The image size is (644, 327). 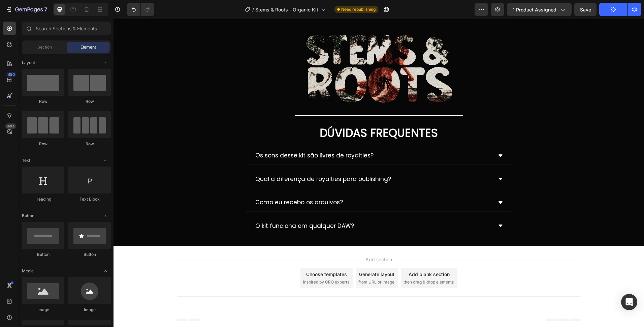 I want to click on span: from URL or image, so click(x=263, y=263).